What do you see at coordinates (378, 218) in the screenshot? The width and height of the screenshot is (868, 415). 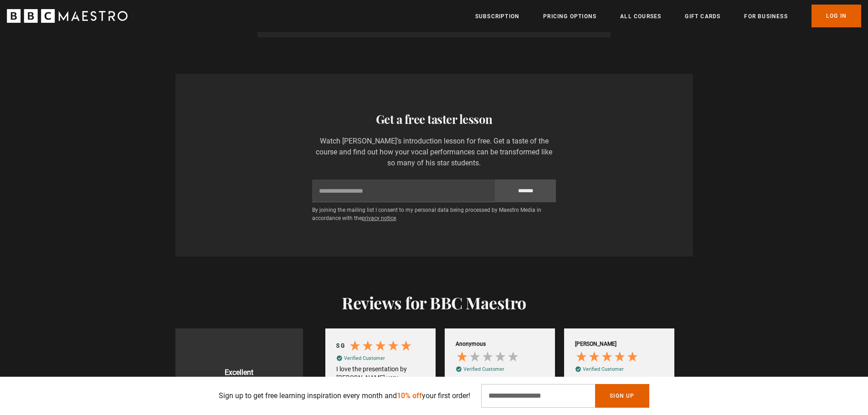 I see `a: privacy notice` at bounding box center [378, 218].